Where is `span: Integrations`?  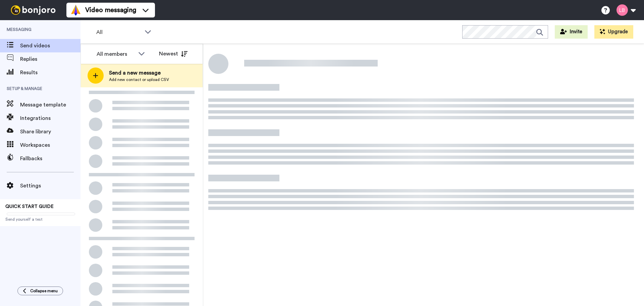 span: Integrations is located at coordinates (51, 118).